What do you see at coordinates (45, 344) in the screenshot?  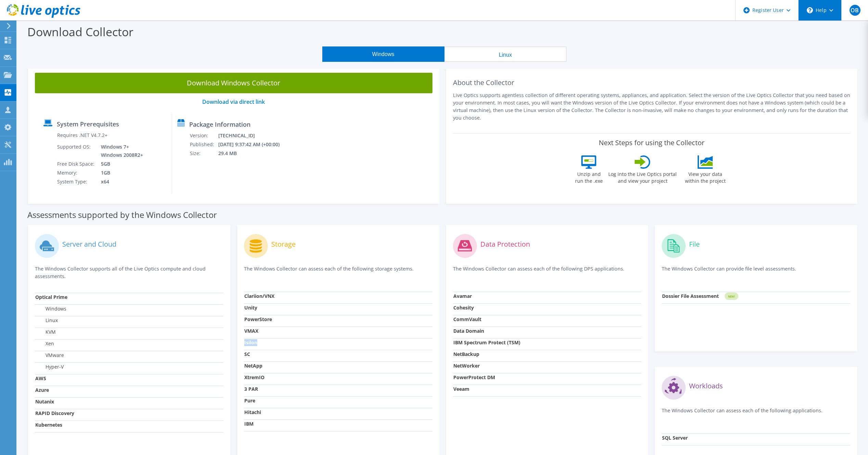 I see `label: Xen` at bounding box center [45, 344].